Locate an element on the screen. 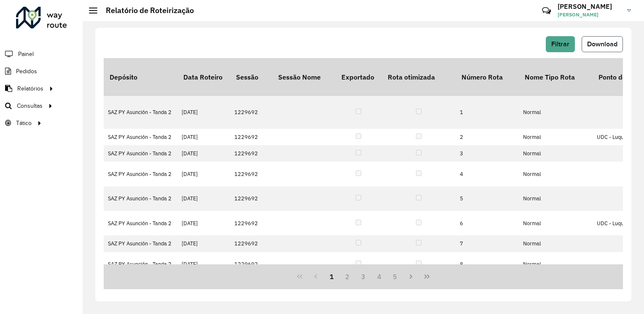 Image resolution: width=644 pixels, height=314 pixels. span: Filtrar is located at coordinates (560, 44).